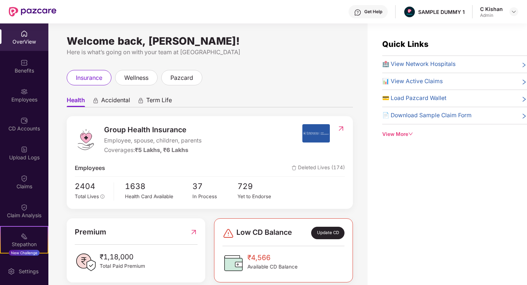  I want to click on div: In Process, so click(215, 196).